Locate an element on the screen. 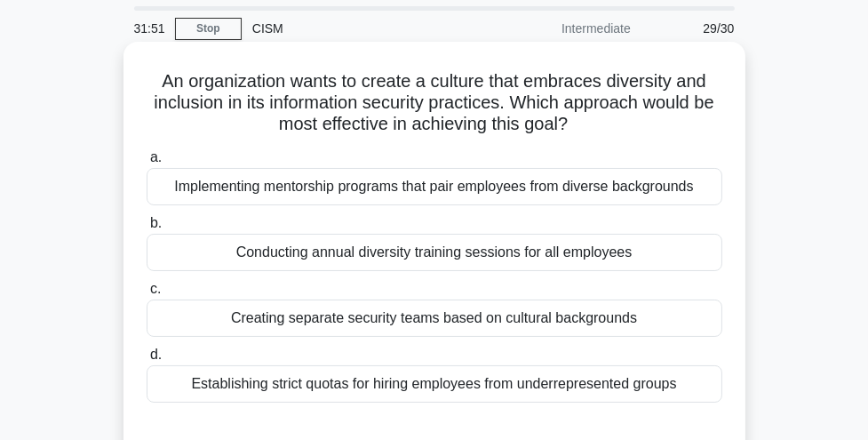 The height and width of the screenshot is (440, 868). h5: An organization wants to create a culture that embraces diversity and inclusion in its informatio... is located at coordinates (435, 103).